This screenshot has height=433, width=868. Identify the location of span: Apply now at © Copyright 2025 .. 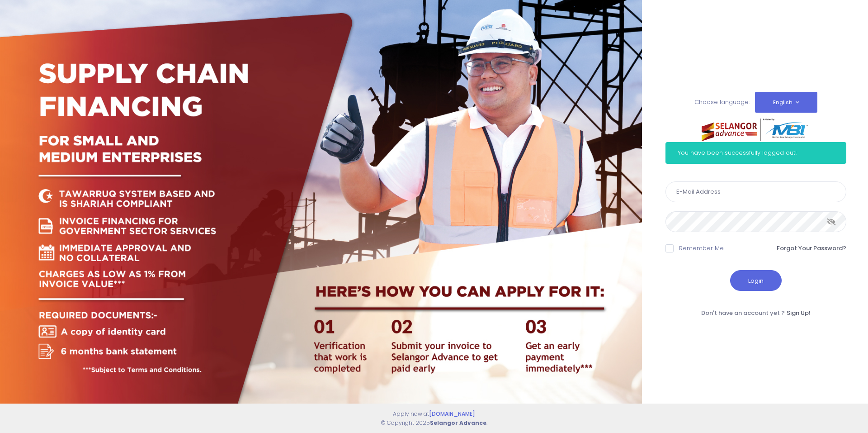
(434, 418).